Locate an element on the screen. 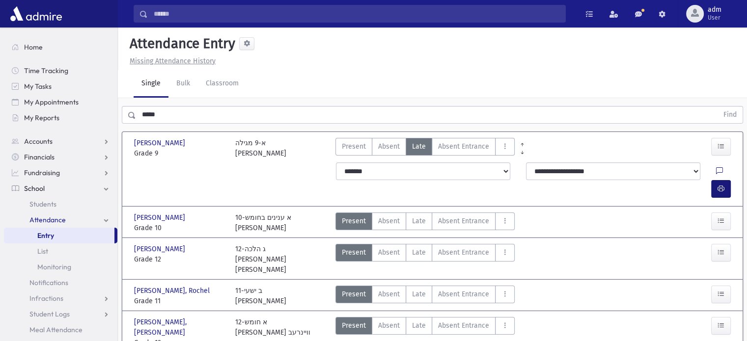 This screenshot has height=341, width=747. span: Attendance is located at coordinates (48, 220).